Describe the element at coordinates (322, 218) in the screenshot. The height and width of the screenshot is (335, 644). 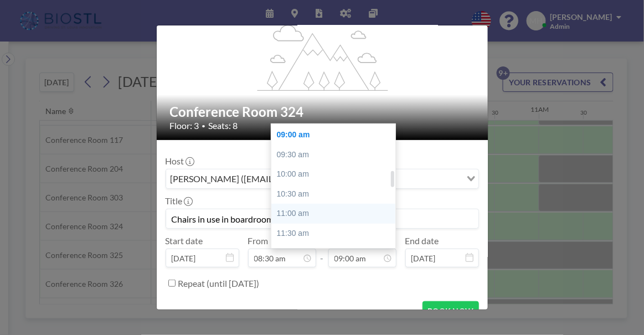
I see `input: Melissa's reservation` at that location.